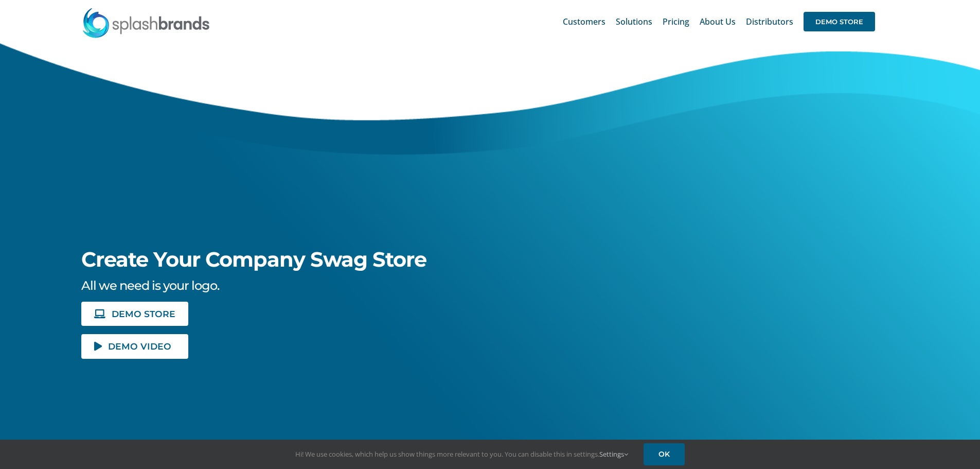 This screenshot has width=980, height=469. I want to click on img: SplashBrands.com Logo, so click(146, 23).